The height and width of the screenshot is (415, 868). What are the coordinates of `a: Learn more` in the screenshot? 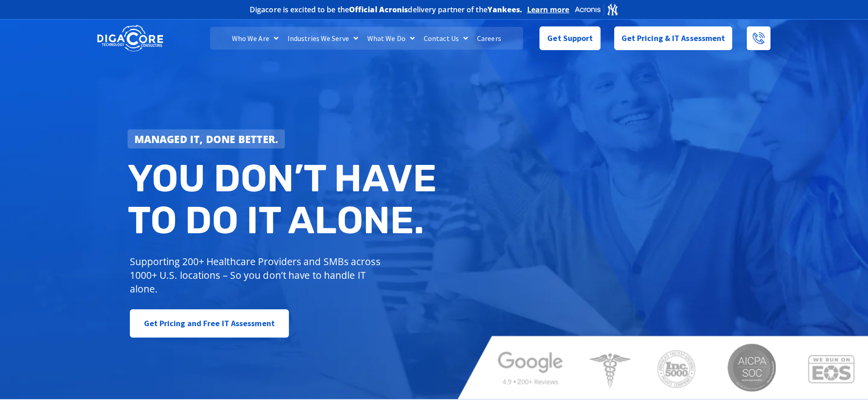 It's located at (548, 10).